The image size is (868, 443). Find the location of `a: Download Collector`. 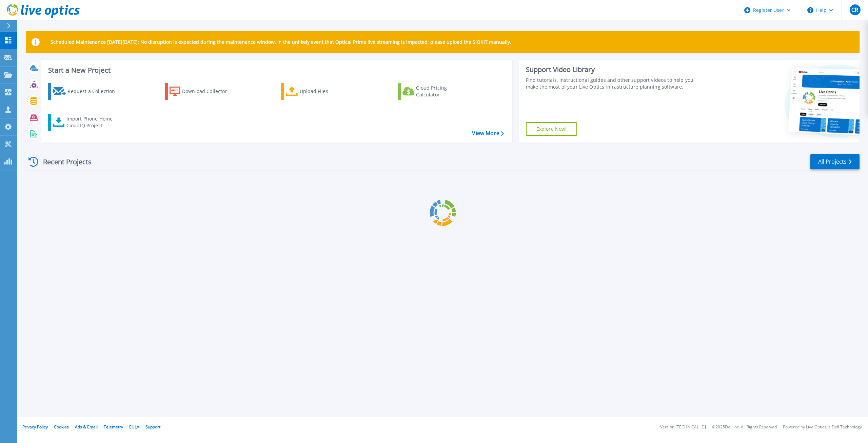

a: Download Collector is located at coordinates (202, 91).